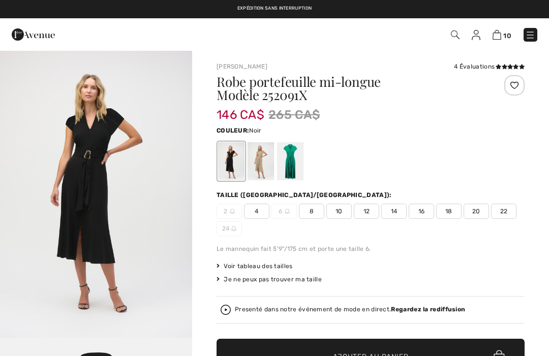  Describe the element at coordinates (367, 212) in the screenshot. I see `span: 12` at that location.